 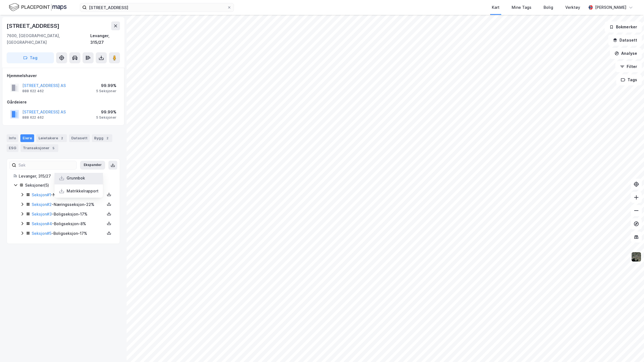 I want to click on div: Bygg, so click(x=102, y=138).